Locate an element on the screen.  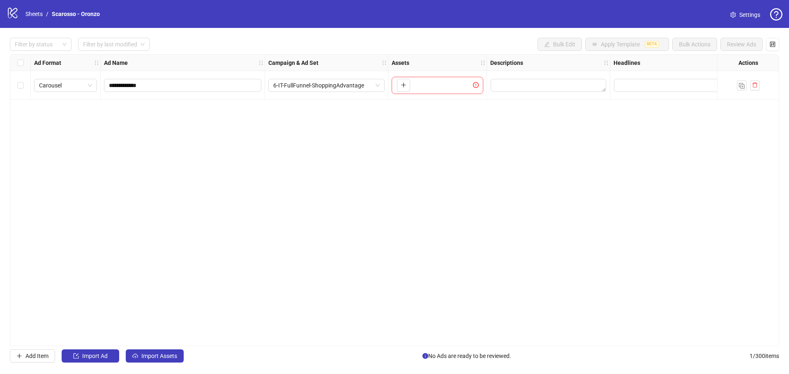
span: 1 / 300 items is located at coordinates (765, 356).